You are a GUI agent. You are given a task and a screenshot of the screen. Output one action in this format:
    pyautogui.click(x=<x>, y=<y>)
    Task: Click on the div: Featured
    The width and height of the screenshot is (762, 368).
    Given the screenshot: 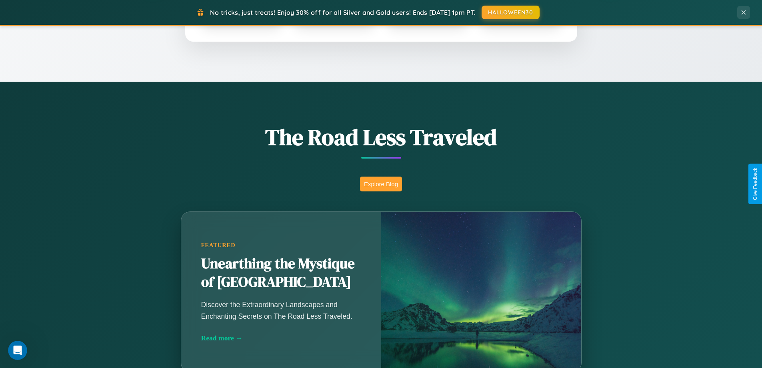 What is the action you would take?
    pyautogui.click(x=281, y=245)
    